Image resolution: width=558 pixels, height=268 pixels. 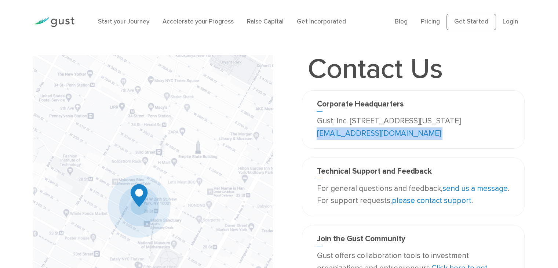 What do you see at coordinates (265, 22) in the screenshot?
I see `a: Raise Capital` at bounding box center [265, 22].